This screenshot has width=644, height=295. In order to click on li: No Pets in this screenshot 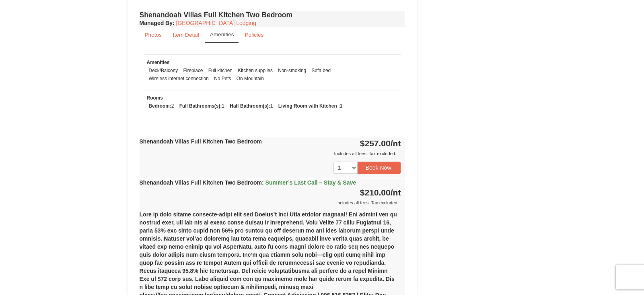, I will do `click(222, 79)`.